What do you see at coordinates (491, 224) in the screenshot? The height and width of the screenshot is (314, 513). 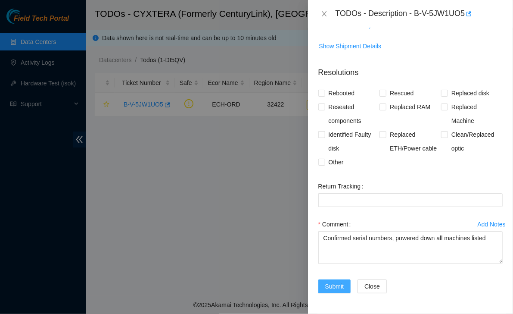 I see `div: Add Notes` at bounding box center [491, 224].